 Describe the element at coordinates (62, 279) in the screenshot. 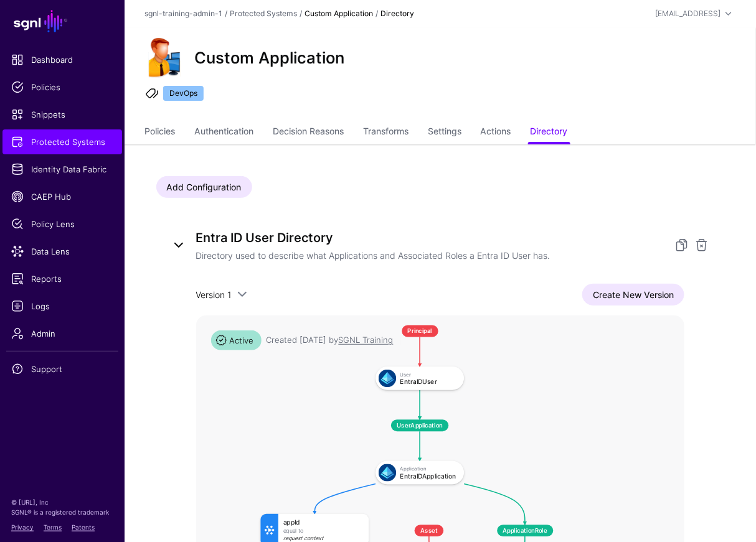

I see `span: Reports` at that location.